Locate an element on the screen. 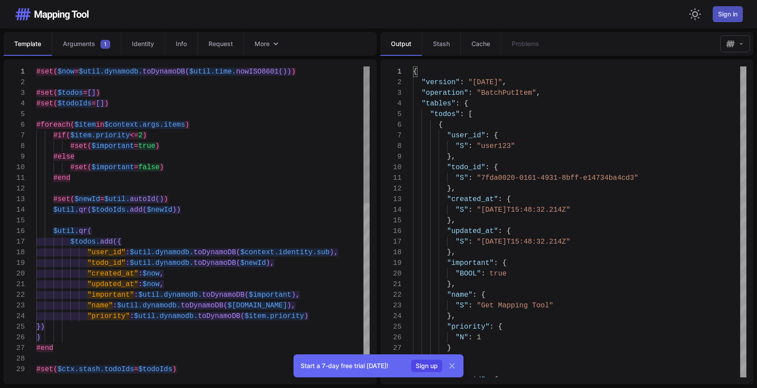 The height and width of the screenshot is (388, 757). span: $context.args.items is located at coordinates (145, 125).